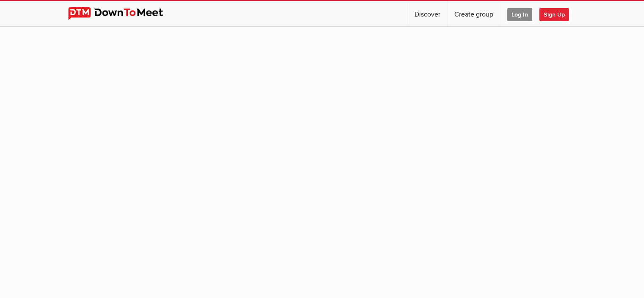 The height and width of the screenshot is (298, 644). I want to click on span: Sign Up, so click(554, 14).